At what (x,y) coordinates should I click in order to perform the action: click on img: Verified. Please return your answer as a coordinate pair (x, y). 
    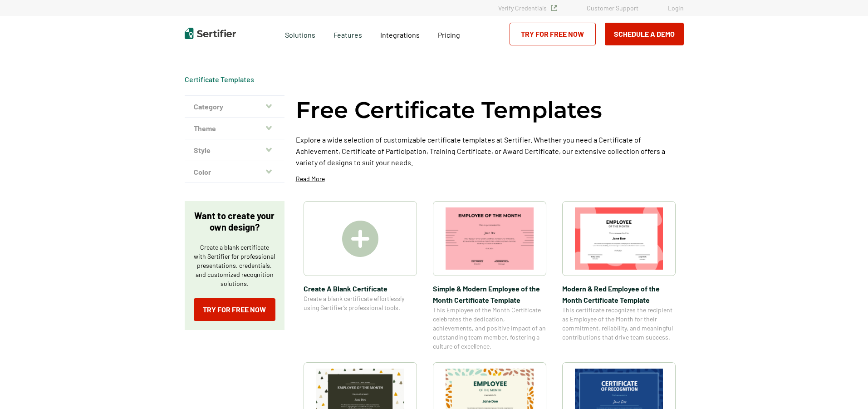
    Looking at the image, I should click on (554, 8).